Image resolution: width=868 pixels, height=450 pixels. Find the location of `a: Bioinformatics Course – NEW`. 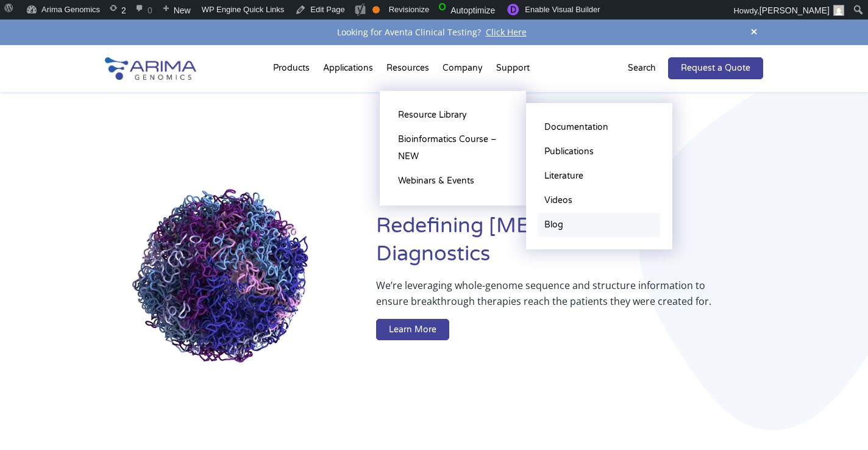

a: Bioinformatics Course – NEW is located at coordinates (453, 148).